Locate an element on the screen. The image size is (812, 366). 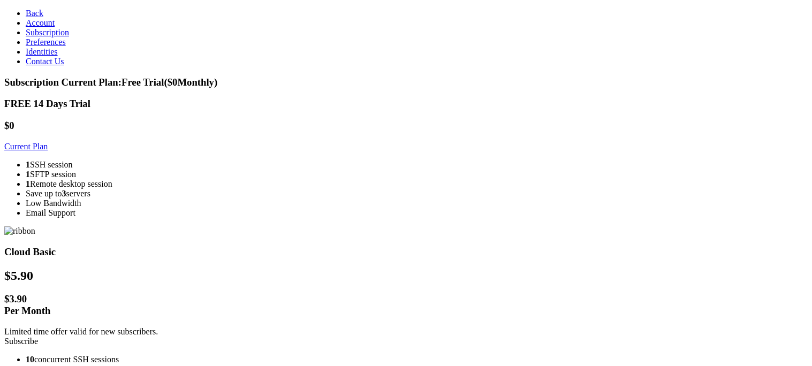
h2: $ 5.90 is located at coordinates (406, 276).